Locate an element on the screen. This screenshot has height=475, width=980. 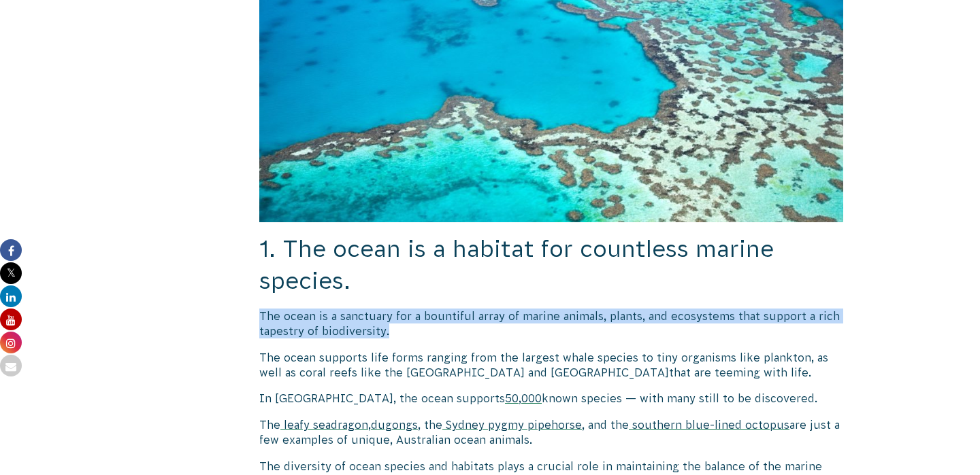
span: that are teeming with life. is located at coordinates (740, 373).